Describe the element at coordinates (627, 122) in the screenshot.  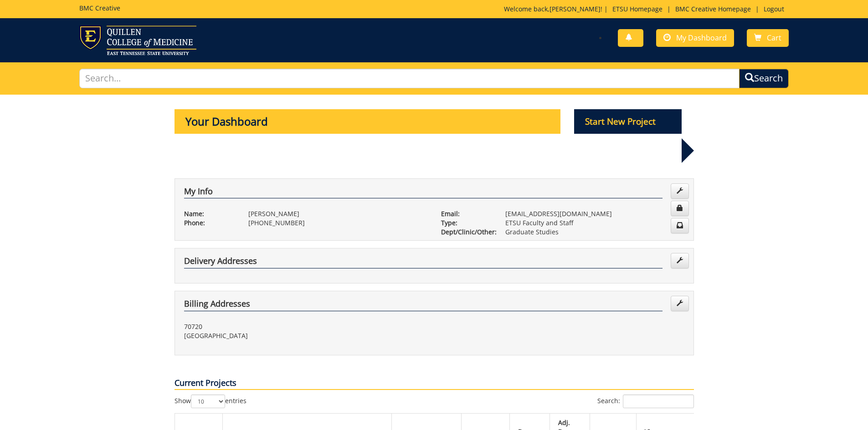
I see `p: Start New Project` at that location.